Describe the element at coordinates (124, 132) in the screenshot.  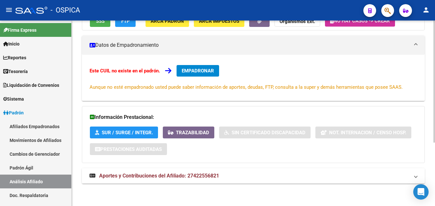
I see `button: SUR / SURGE / INTEGR.` at that location.